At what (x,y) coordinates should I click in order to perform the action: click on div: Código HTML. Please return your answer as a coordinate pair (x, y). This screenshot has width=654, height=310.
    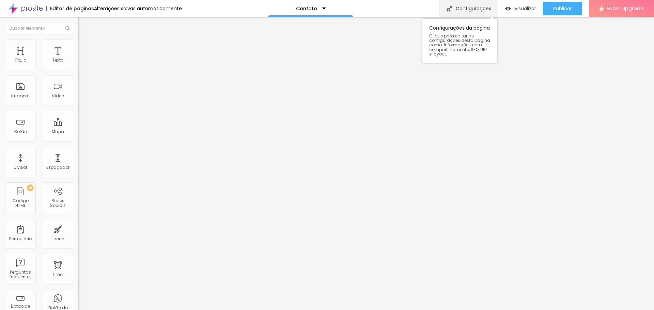
    Looking at the image, I should click on (20, 203).